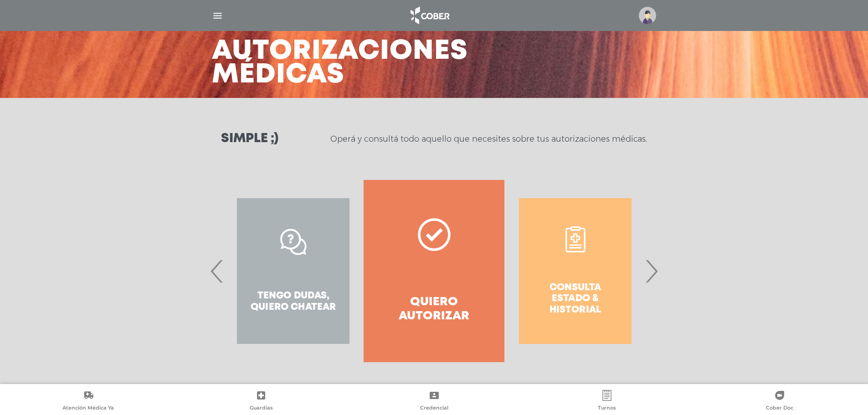 This screenshot has width=868, height=415. Describe the element at coordinates (434, 271) in the screenshot. I see `a: Quiero autorizar` at that location.